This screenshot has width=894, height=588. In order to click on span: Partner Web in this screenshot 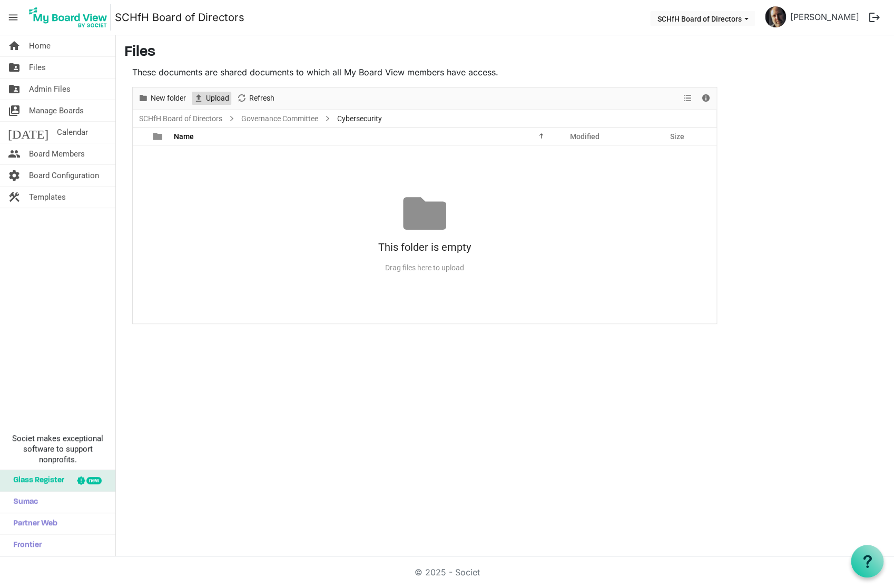, I will do `click(32, 523)`.